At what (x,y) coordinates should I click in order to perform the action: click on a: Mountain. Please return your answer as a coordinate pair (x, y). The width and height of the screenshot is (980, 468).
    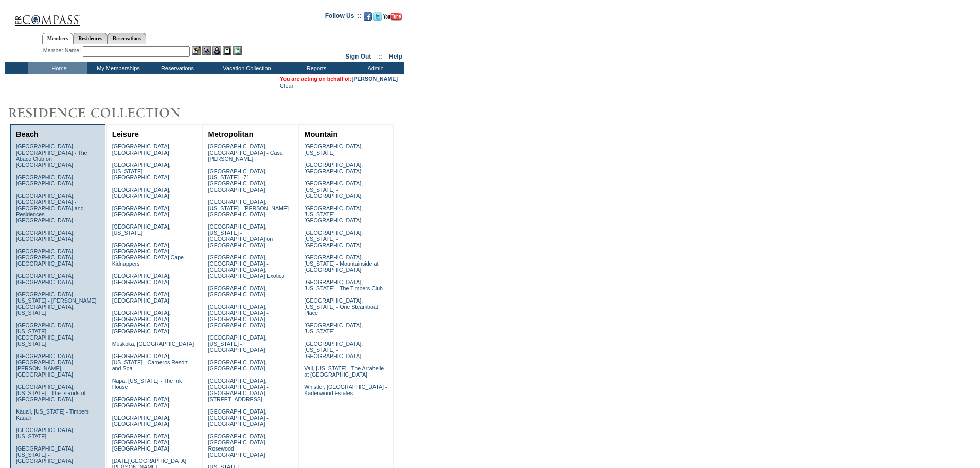
    Looking at the image, I should click on (321, 134).